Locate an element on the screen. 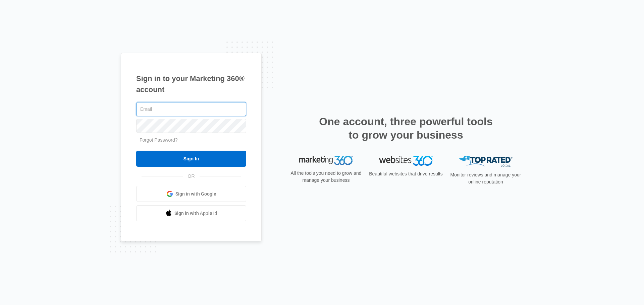  a: Forgot Password? is located at coordinates (159, 140).